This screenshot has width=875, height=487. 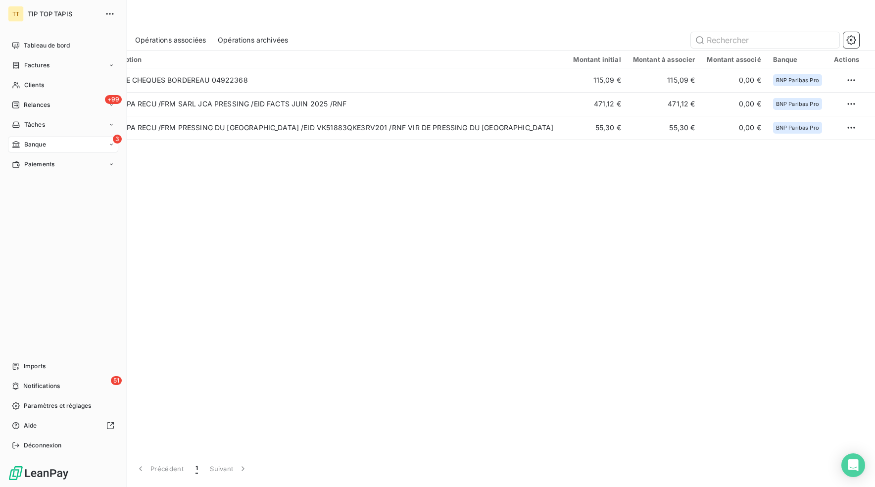 What do you see at coordinates (16, 14) in the screenshot?
I see `div: TT` at bounding box center [16, 14].